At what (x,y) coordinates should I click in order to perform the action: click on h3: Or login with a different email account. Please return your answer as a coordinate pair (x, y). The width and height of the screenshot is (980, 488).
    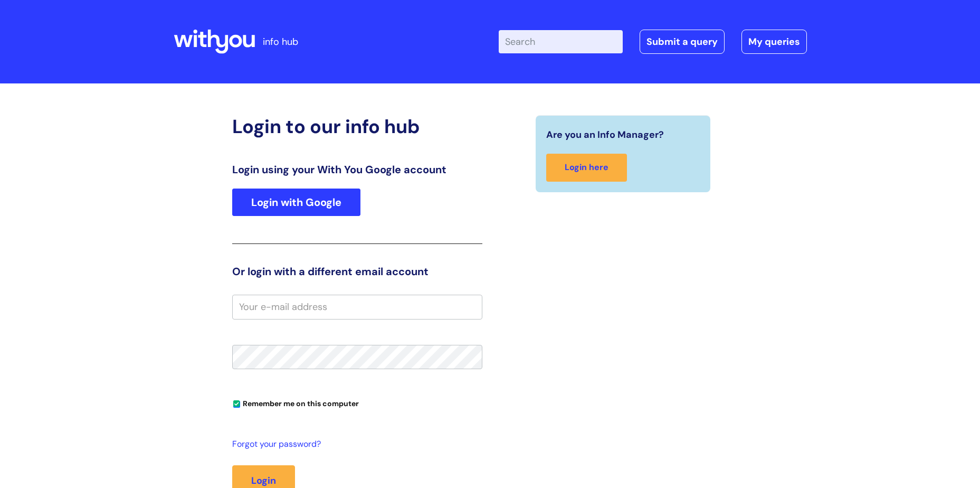
    Looking at the image, I should click on (358, 271).